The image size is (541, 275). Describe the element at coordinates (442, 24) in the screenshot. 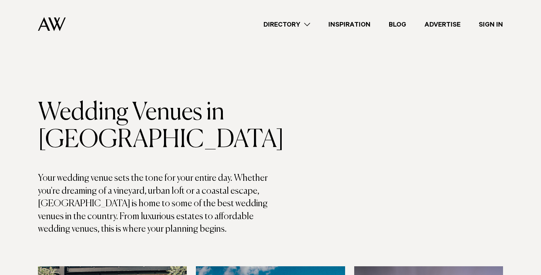

I see `a: Advertise` at that location.